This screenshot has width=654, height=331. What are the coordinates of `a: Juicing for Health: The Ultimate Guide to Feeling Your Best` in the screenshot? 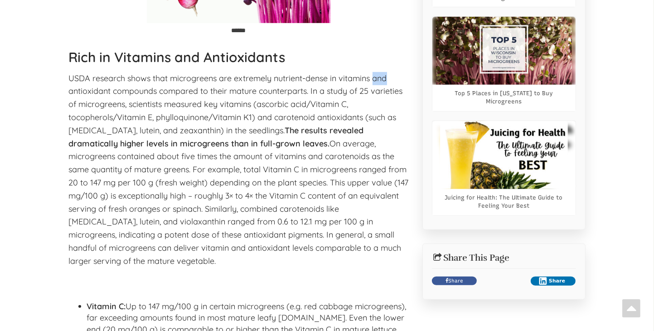 It's located at (504, 202).